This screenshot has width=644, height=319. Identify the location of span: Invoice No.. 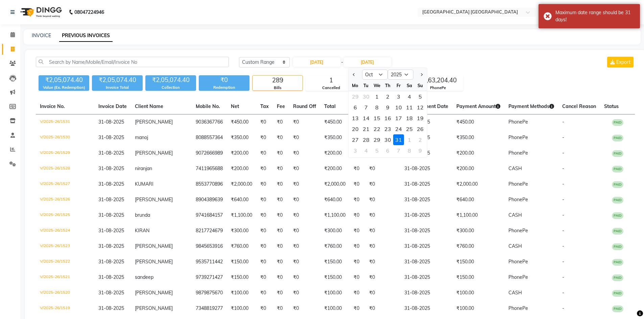
(53, 106).